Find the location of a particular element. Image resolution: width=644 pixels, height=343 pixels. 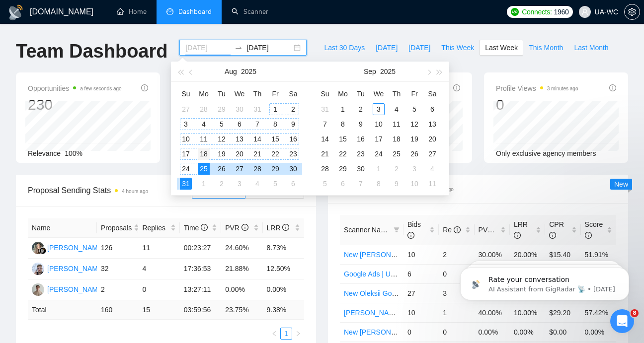

td: 2025-08-20 is located at coordinates (239, 154).